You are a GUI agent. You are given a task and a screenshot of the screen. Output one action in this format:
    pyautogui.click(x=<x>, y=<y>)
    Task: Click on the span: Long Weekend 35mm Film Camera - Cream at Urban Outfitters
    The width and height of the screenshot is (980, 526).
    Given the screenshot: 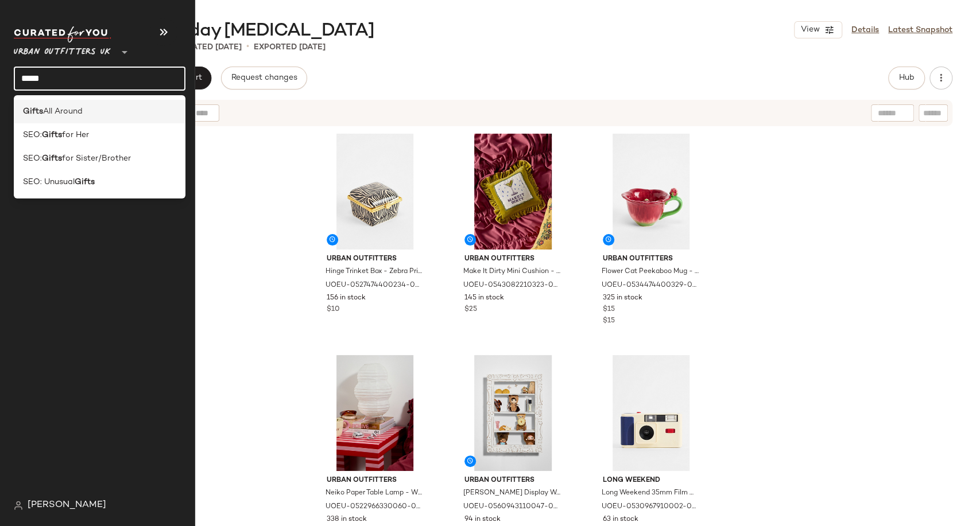 What is the action you would take?
    pyautogui.click(x=650, y=493)
    